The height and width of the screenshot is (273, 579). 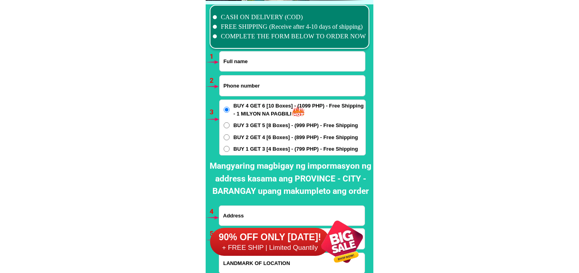 What do you see at coordinates (290, 27) in the screenshot?
I see `li: FREE SHIPPING (Receive after 4-10 days of shipping)` at bounding box center [290, 27].